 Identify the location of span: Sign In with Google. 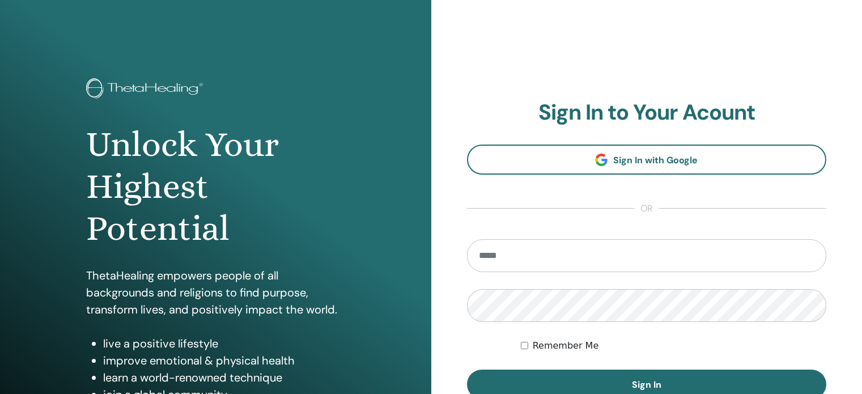
(655, 160).